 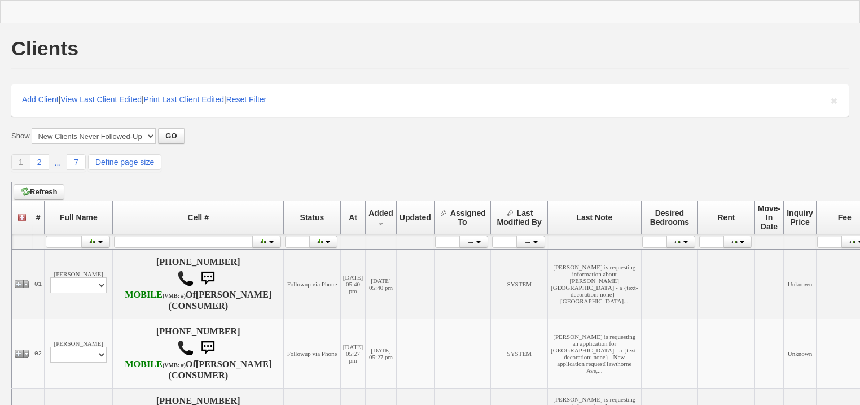 I want to click on span: Cell #, so click(x=198, y=217).